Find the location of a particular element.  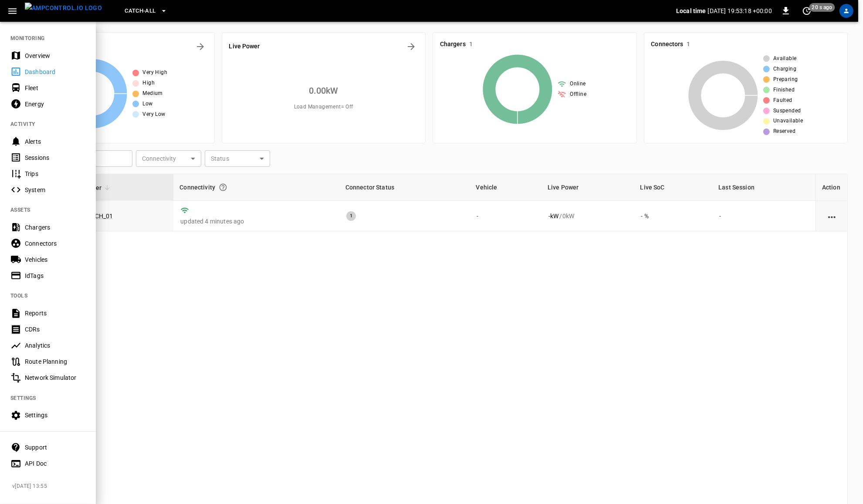

span: 20 s ago is located at coordinates (822, 7).